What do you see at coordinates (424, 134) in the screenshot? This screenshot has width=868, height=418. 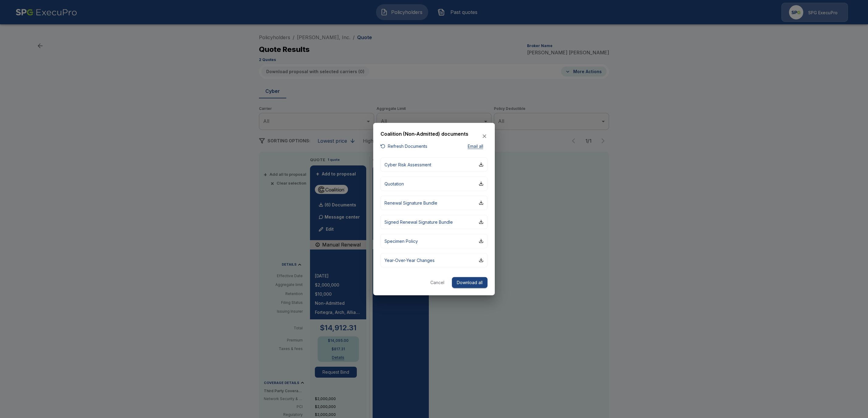 I see `h6: Coalition (Non-Admitted) documents` at bounding box center [424, 134].